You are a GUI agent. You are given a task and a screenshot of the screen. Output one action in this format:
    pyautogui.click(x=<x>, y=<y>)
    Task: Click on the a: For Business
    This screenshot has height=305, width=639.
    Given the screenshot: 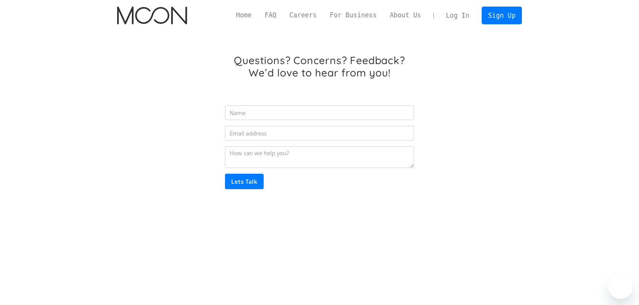 What is the action you would take?
    pyautogui.click(x=353, y=15)
    